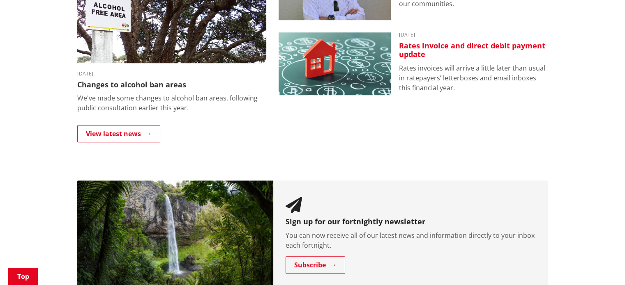 Image resolution: width=625 pixels, height=285 pixels. I want to click on a: Top, so click(23, 277).